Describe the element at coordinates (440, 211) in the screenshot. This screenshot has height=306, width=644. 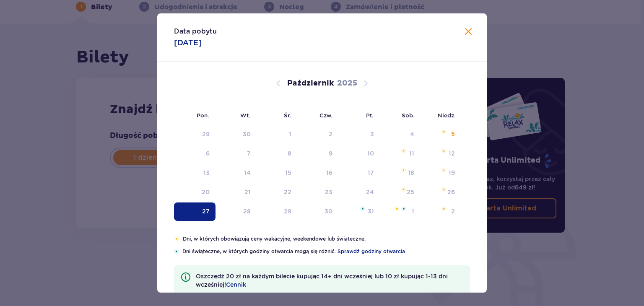
I see `td: niedziela, 2 listopada 2025` at that location.